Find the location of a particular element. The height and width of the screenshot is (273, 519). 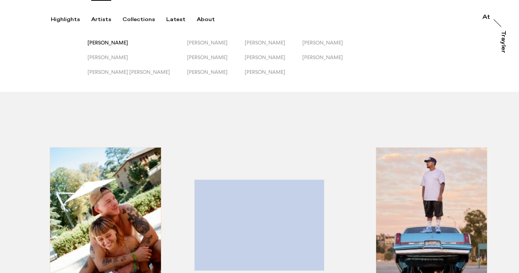

button: Collections is located at coordinates (144, 20).